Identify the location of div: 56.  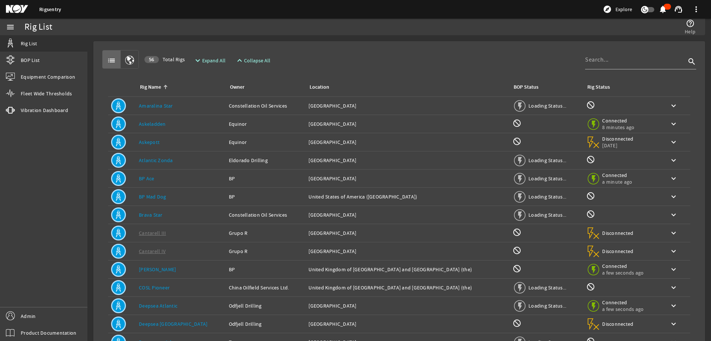
(152, 59).